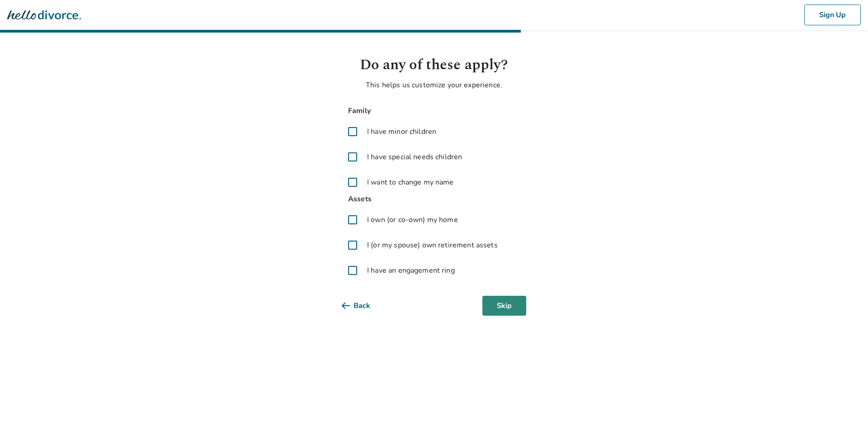 The image size is (868, 431). What do you see at coordinates (434, 85) in the screenshot?
I see `p: This helps us customize your experience.` at bounding box center [434, 85].